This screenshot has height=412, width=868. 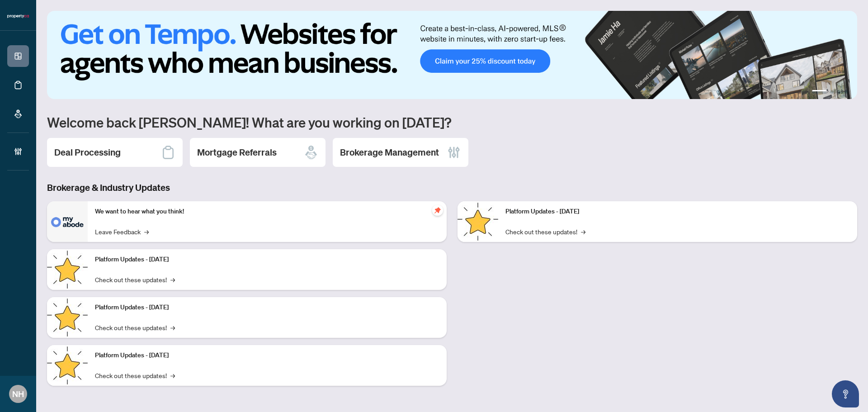 What do you see at coordinates (68, 318) in the screenshot?
I see `img: Platform Updates - July 21, 2025` at bounding box center [68, 318].